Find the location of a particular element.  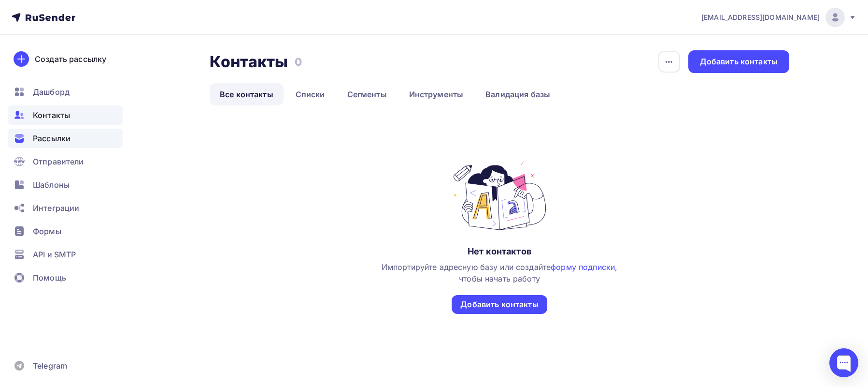

a: Дашборд is located at coordinates (65, 92).